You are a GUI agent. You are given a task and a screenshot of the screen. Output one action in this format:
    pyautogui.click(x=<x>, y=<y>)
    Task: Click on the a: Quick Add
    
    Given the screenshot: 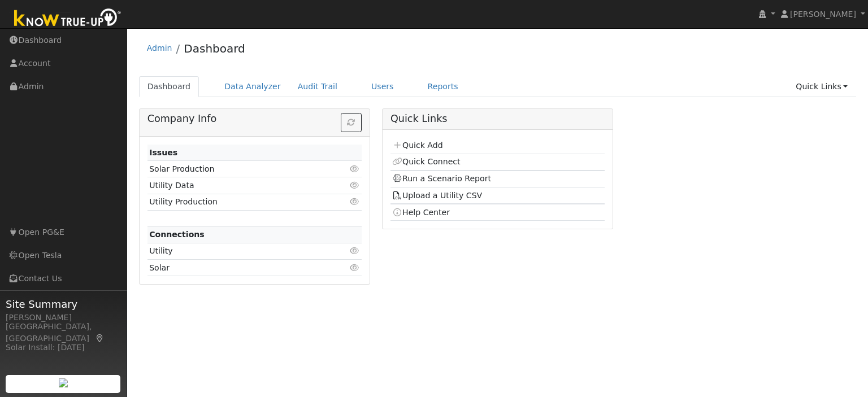 What is the action you would take?
    pyautogui.click(x=417, y=145)
    